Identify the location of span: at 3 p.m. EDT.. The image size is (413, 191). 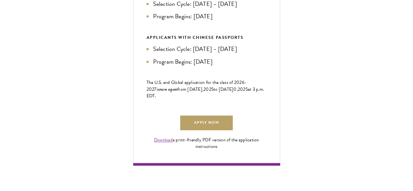
(205, 92).